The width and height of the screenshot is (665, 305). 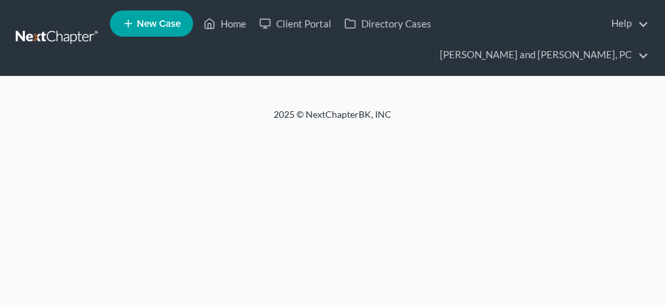 What do you see at coordinates (626, 24) in the screenshot?
I see `a: Help` at bounding box center [626, 24].